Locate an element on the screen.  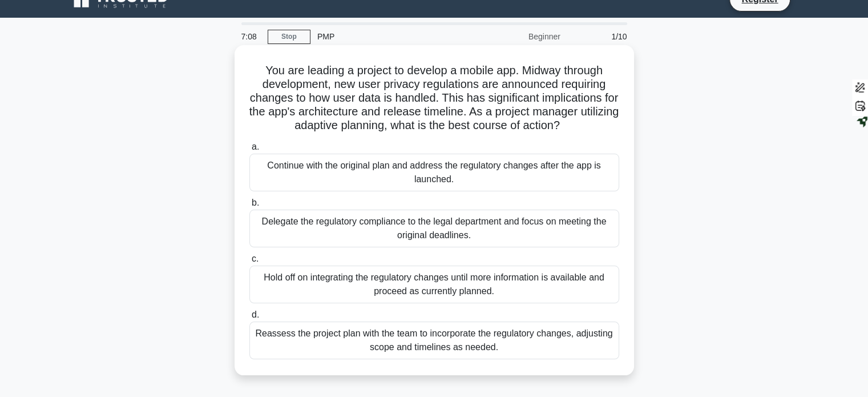
span: d. is located at coordinates (255, 314).